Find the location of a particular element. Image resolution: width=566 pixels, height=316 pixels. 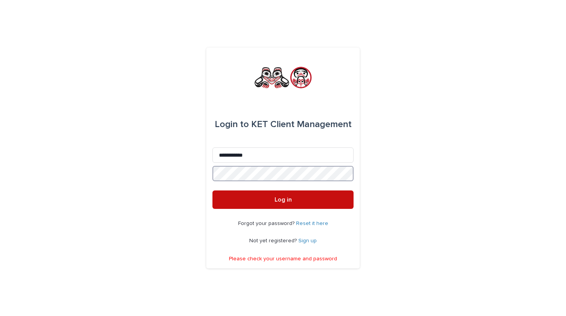

a: Sign up is located at coordinates (307, 240).